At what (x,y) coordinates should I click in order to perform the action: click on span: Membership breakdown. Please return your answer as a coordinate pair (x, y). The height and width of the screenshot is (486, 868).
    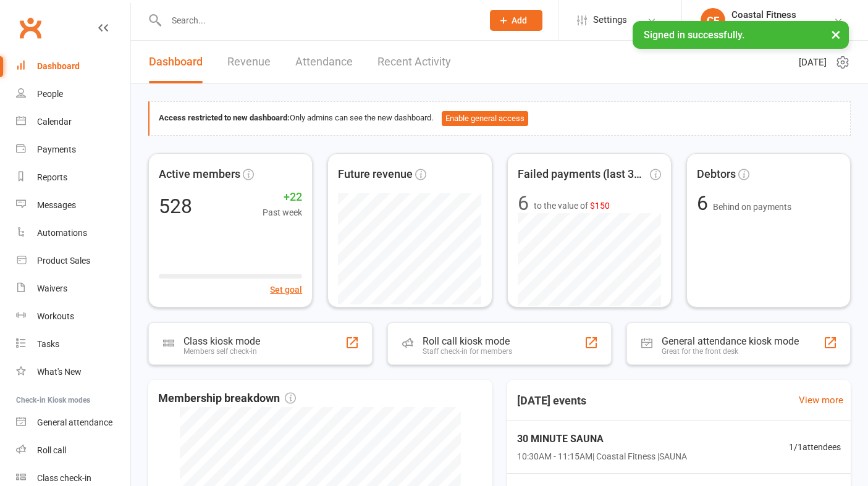
    Looking at the image, I should click on (227, 399).